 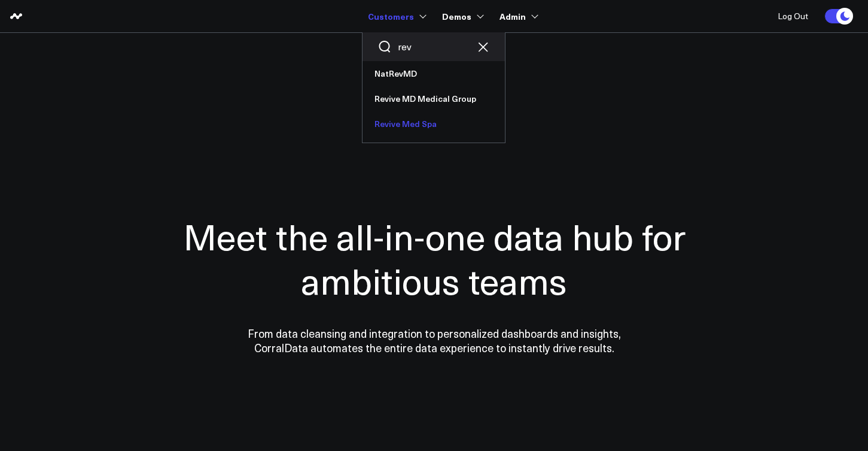 What do you see at coordinates (434, 73) in the screenshot?
I see `a: NatRevMD` at bounding box center [434, 73].